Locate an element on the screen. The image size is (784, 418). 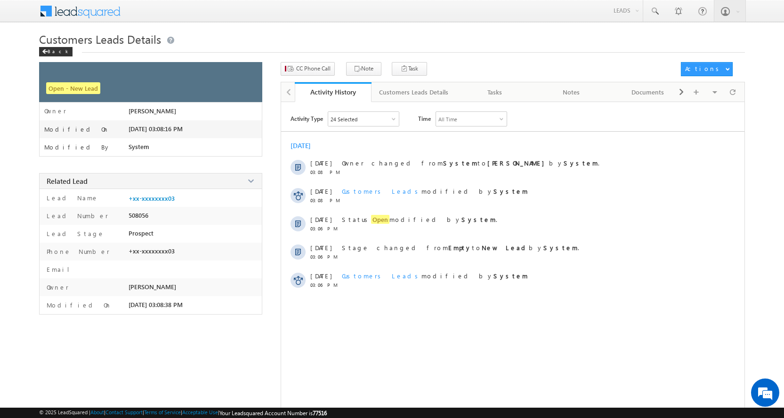
span: Open is located at coordinates (380, 219).